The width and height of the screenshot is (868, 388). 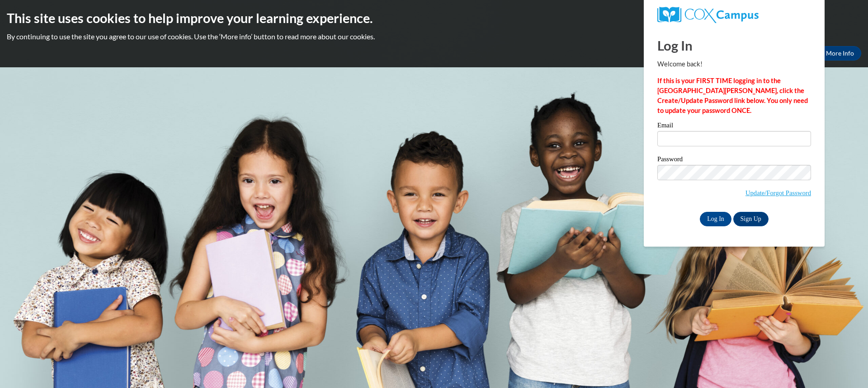 What do you see at coordinates (751, 219) in the screenshot?
I see `a: Sign Up` at bounding box center [751, 219].